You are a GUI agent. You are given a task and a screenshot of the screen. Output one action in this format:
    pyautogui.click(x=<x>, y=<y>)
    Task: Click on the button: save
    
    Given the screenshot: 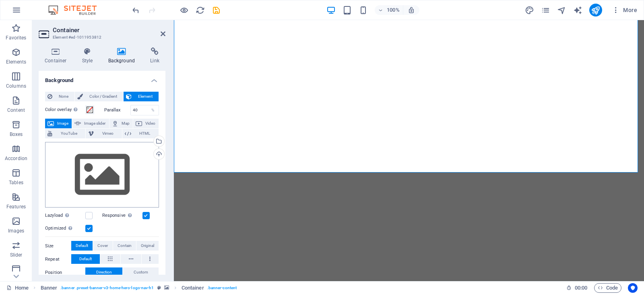 What is the action you would take?
    pyautogui.click(x=216, y=10)
    